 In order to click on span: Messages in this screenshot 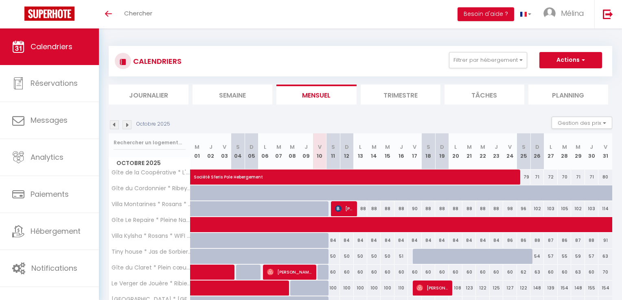, I will do `click(49, 120)`.